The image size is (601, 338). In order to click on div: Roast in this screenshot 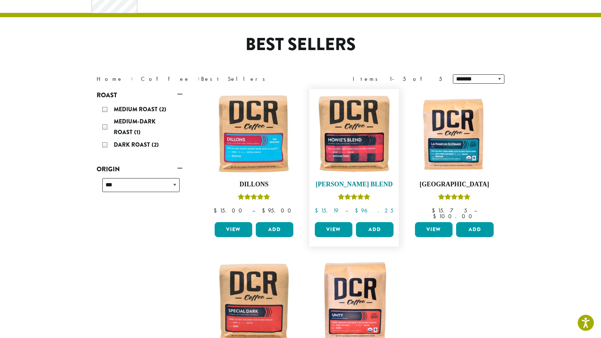, I will do `click(140, 128)`.